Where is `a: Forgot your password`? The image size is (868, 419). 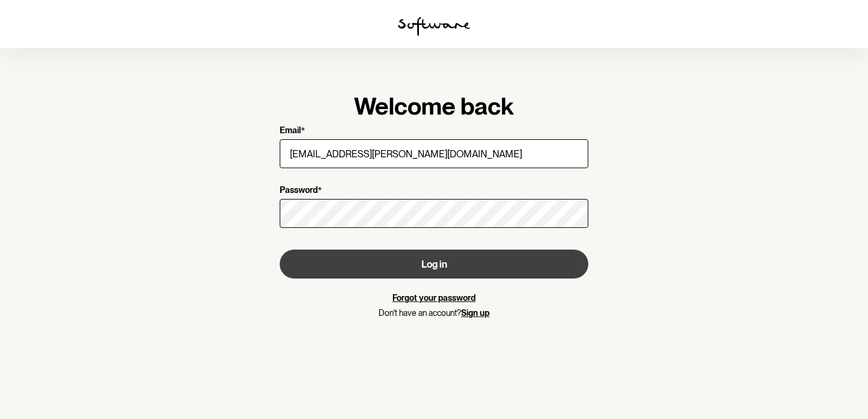 a: Forgot your password is located at coordinates (434, 298).